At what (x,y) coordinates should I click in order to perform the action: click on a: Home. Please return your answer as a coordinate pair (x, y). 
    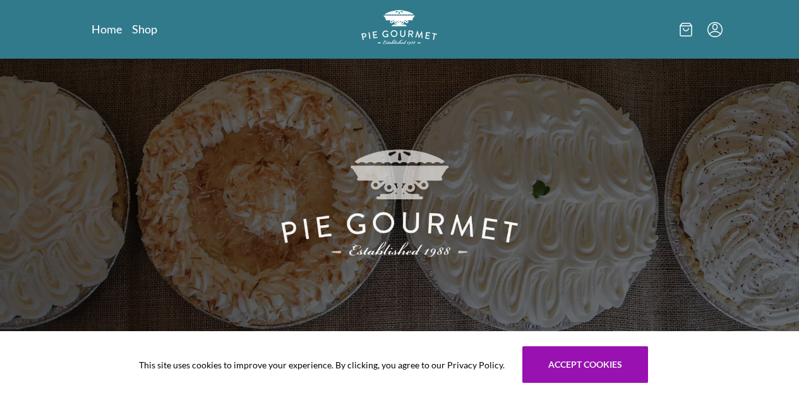
    Looking at the image, I should click on (107, 29).